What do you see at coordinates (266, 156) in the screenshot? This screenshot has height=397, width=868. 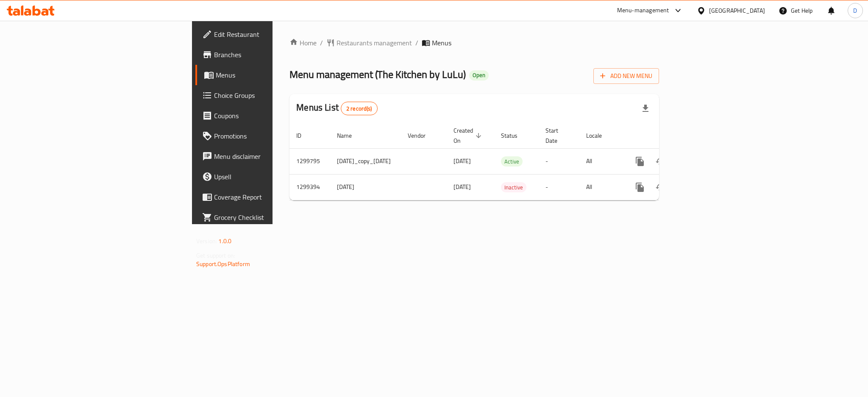 I see `a: Menu disclaimer` at bounding box center [266, 156].